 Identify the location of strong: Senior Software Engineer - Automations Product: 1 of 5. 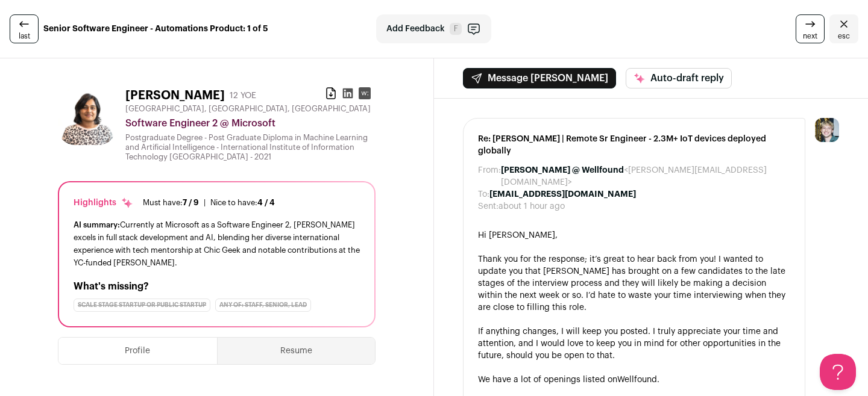
(155, 29).